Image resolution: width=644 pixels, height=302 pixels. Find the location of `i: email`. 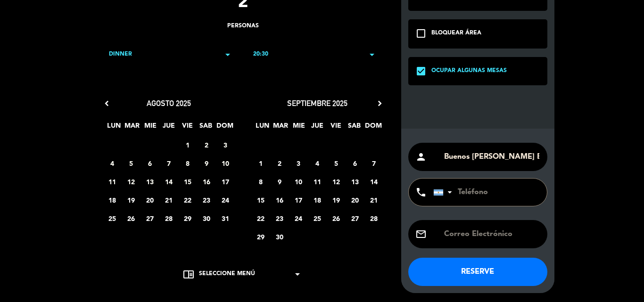

i: email is located at coordinates (421, 234).